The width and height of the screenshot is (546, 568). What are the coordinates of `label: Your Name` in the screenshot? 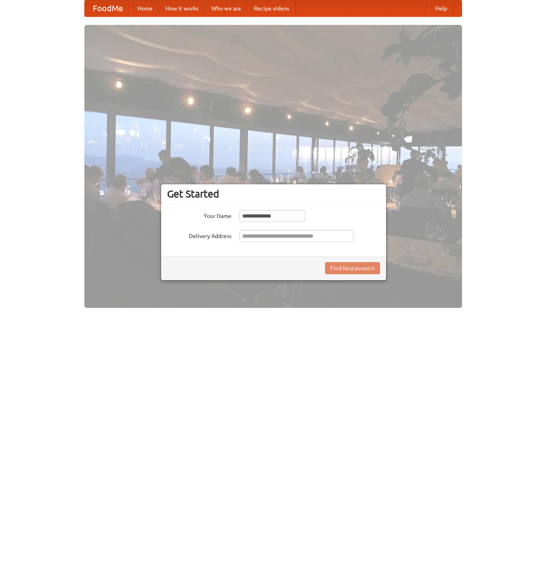 It's located at (199, 215).